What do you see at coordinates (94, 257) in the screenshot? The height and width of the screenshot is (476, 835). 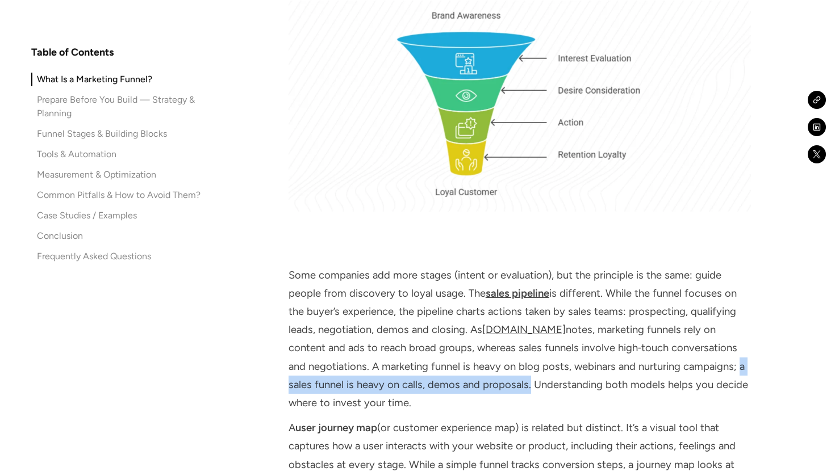 I see `div: Frequently Asked Questions` at bounding box center [94, 257].